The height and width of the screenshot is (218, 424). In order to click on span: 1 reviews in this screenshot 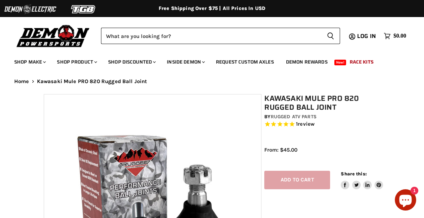, I will do `click(305, 125)`.